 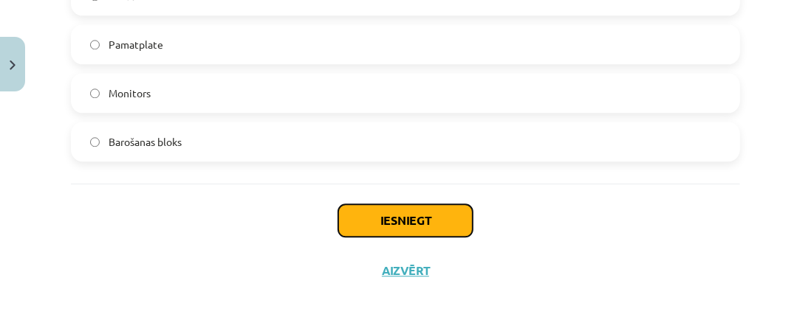 What do you see at coordinates (129, 93) in the screenshot?
I see `span: Monitors` at bounding box center [129, 93].